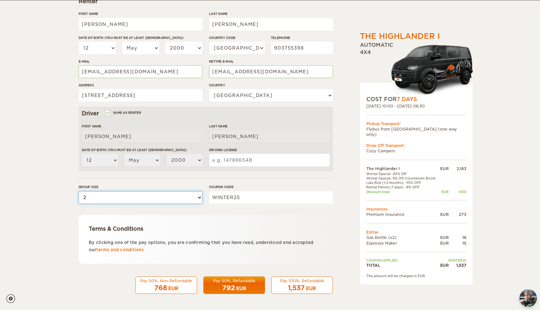  I want to click on a: terms and conditions, so click(120, 249).